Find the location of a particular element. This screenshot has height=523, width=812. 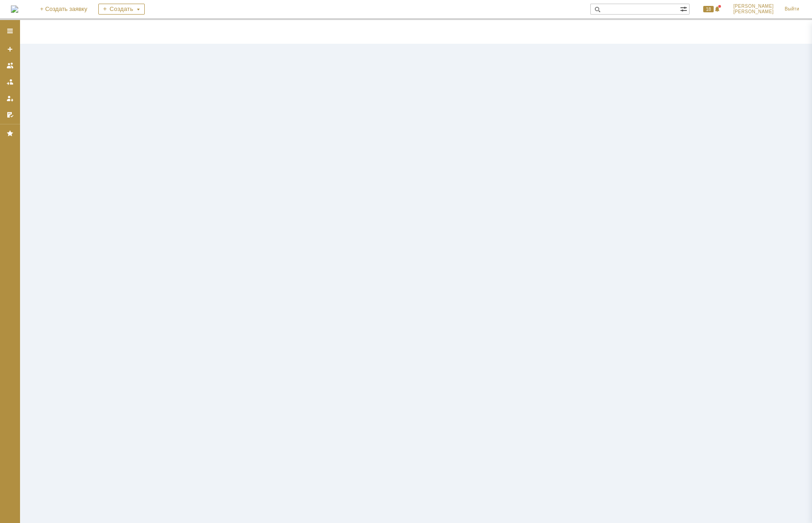

img: logo is located at coordinates (14, 9).